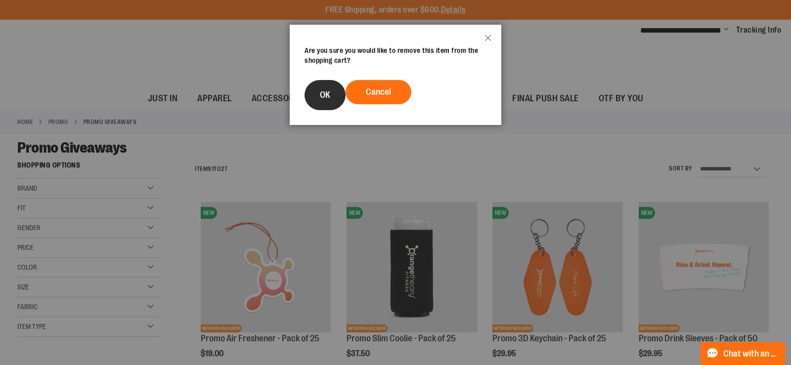  Describe the element at coordinates (751, 354) in the screenshot. I see `span: Chat with an Expert` at that location.